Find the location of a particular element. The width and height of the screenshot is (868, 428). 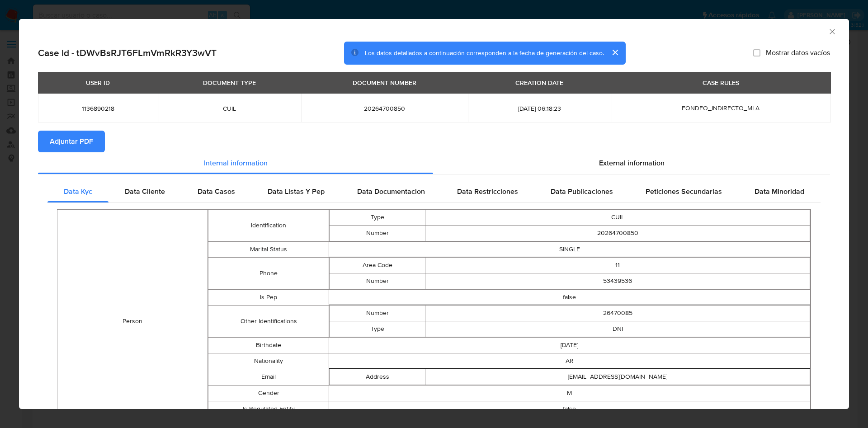

td: Nationality is located at coordinates (269, 361).